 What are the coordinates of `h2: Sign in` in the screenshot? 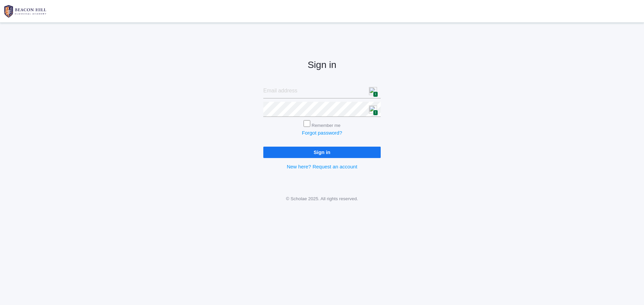 It's located at (322, 65).